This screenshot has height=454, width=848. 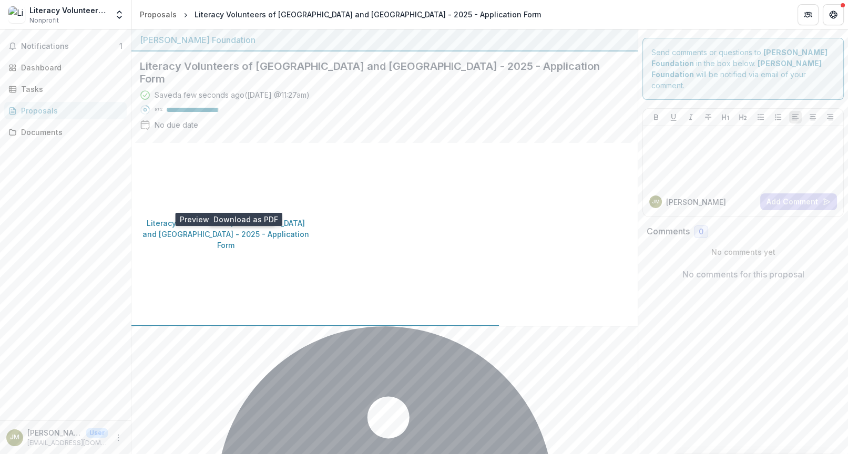 What do you see at coordinates (808, 15) in the screenshot?
I see `button: Partners` at bounding box center [808, 15].